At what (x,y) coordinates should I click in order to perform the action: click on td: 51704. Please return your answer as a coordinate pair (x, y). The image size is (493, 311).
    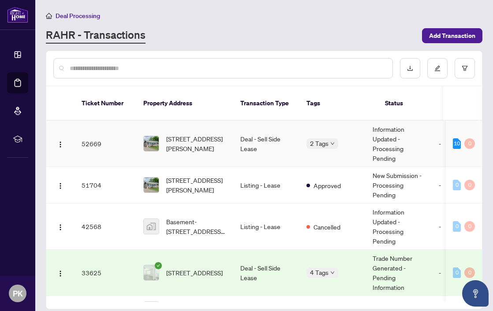
    Looking at the image, I should click on (105, 185).